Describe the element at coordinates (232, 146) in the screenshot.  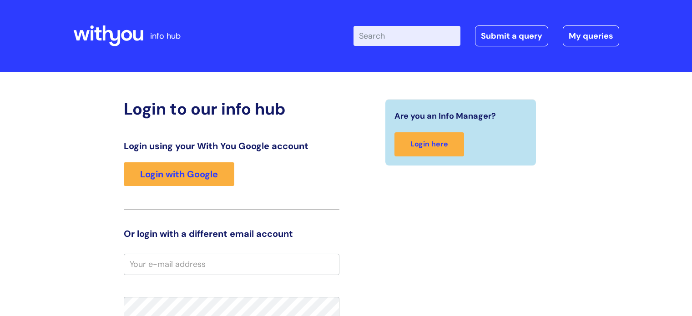
I see `h3: Login using your With You Google account` at that location.